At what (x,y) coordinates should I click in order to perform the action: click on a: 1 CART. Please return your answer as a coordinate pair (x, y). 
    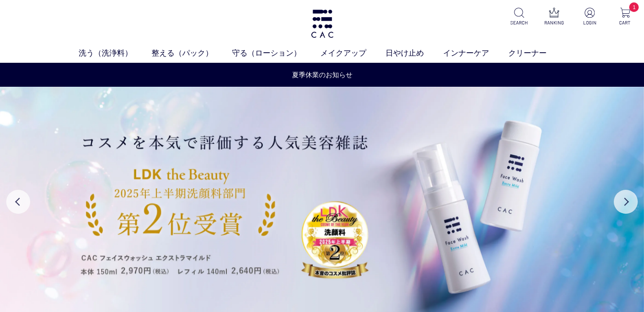
    Looking at the image, I should click on (625, 17).